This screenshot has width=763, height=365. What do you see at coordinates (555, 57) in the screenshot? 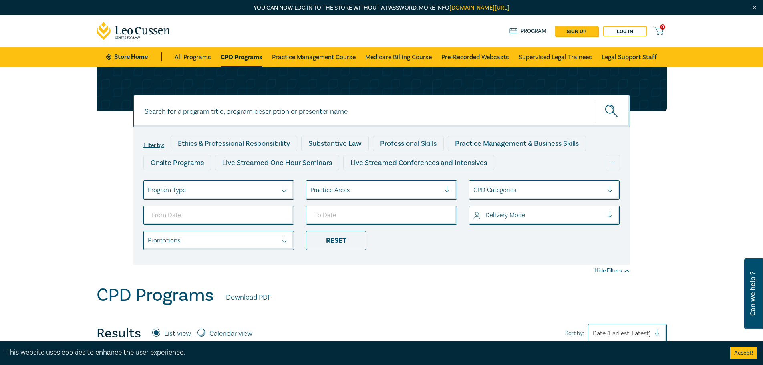
I see `a: Supervised Legal Trainees` at bounding box center [555, 57].